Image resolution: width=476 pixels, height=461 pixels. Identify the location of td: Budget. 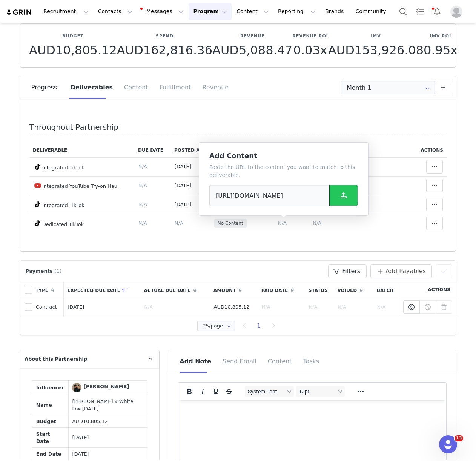
(51, 421).